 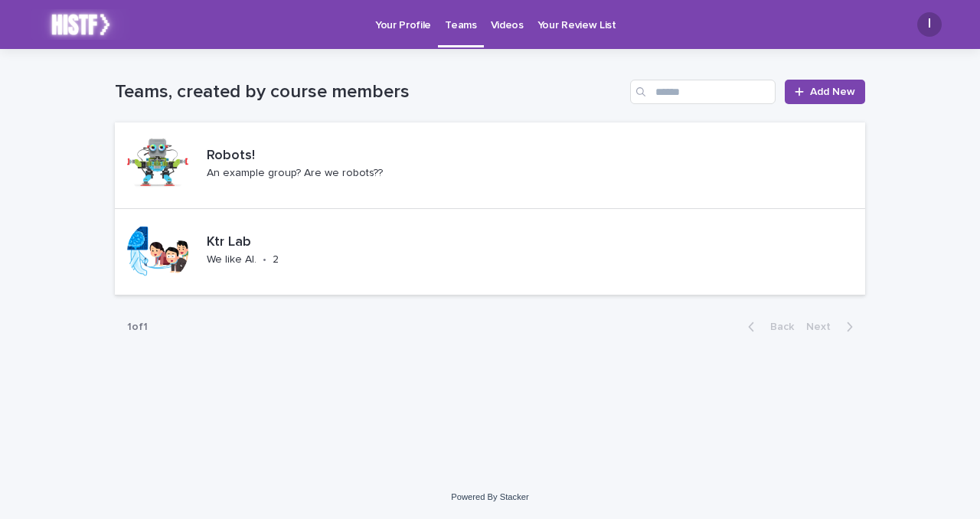 I want to click on a: Ktr LabWe like AI.•2, so click(x=490, y=252).